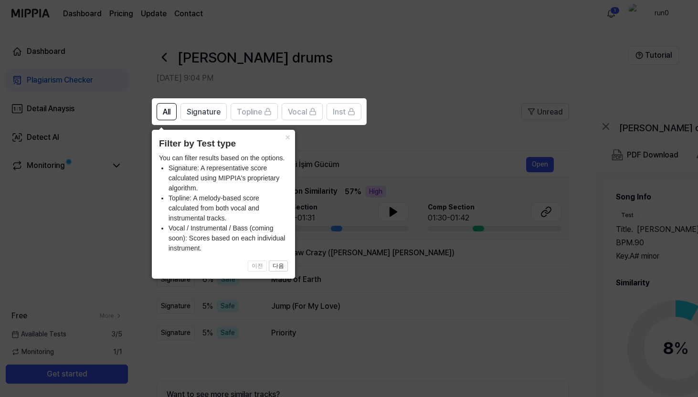 The width and height of the screenshot is (698, 397). I want to click on button: 다음, so click(278, 267).